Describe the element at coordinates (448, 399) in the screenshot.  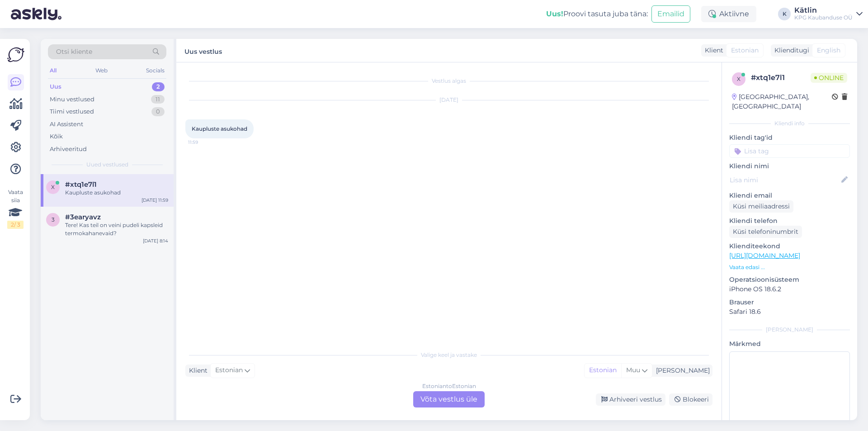
I see `div: Võta vestlus üle` at that location.